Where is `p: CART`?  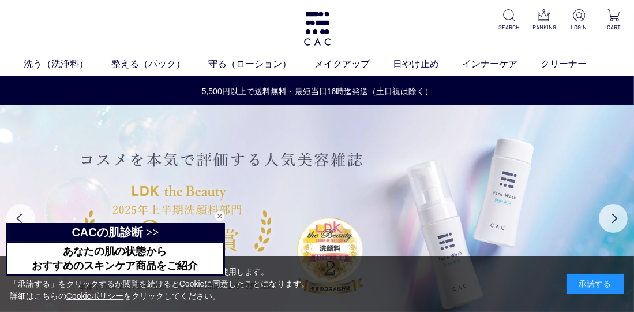 p: CART is located at coordinates (614, 27).